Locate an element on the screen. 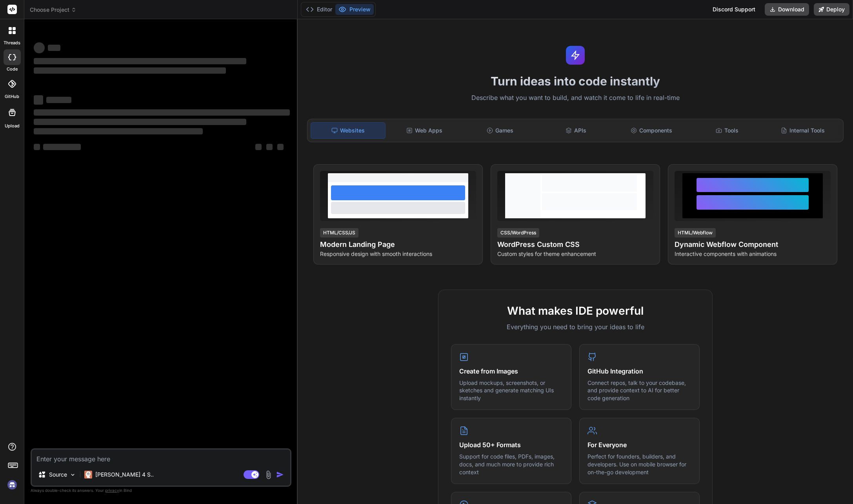 This screenshot has width=853, height=504. span: Choose Project is located at coordinates (53, 10).